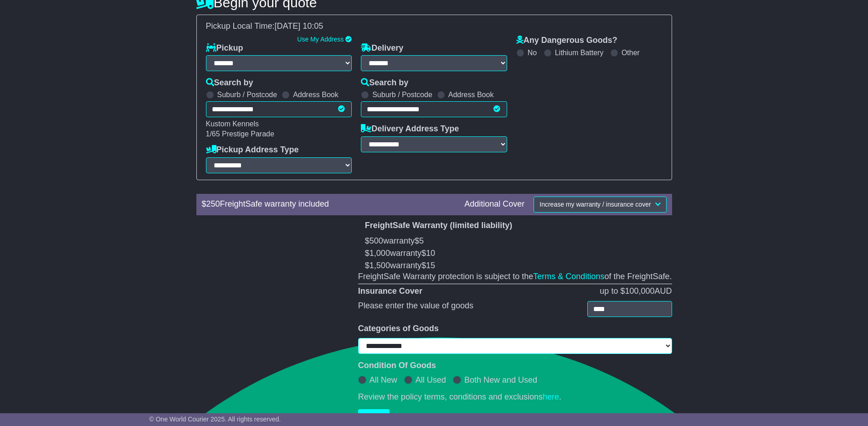 The image size is (868, 426). Describe the element at coordinates (213, 204) in the screenshot. I see `span: 250` at that location.